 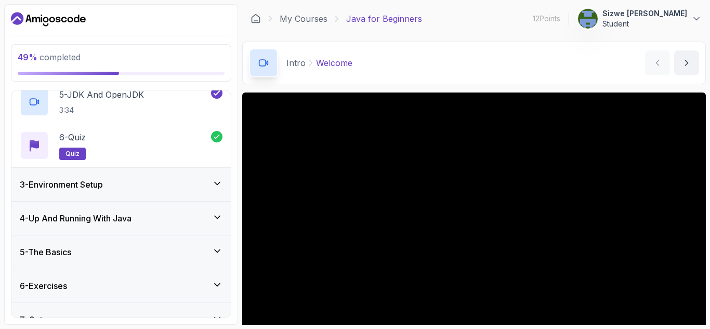 I want to click on p: 6 - Quiz, so click(x=72, y=137).